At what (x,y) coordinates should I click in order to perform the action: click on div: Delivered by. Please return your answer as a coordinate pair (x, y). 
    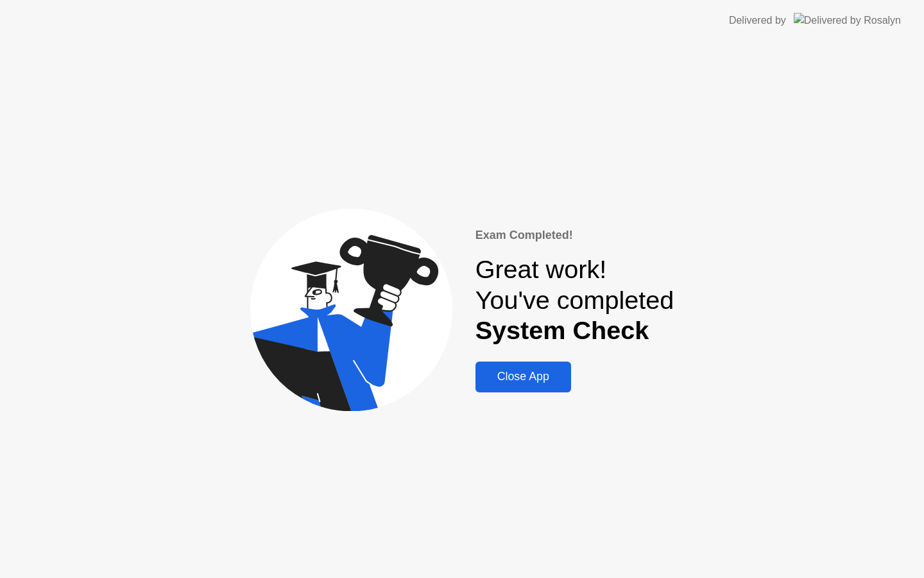
    Looking at the image, I should click on (757, 21).